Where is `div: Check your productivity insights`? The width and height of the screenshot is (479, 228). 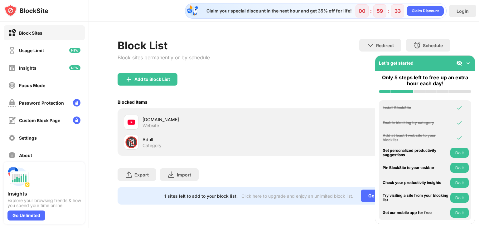 div: Check your productivity insights is located at coordinates (416, 183).